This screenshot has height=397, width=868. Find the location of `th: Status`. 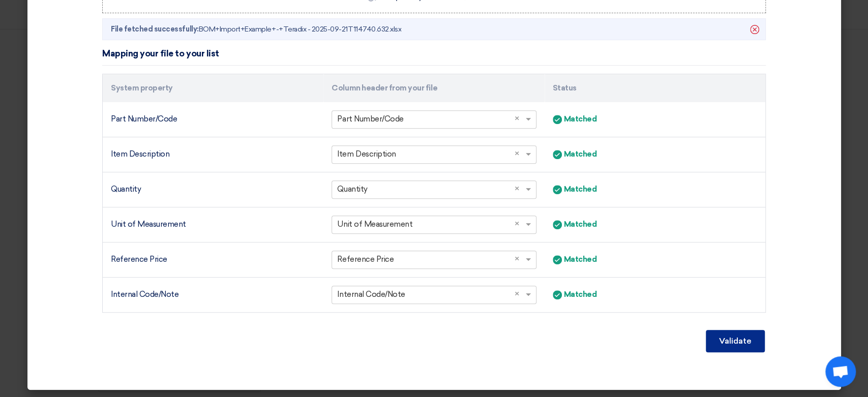

th: Status is located at coordinates (655, 88).